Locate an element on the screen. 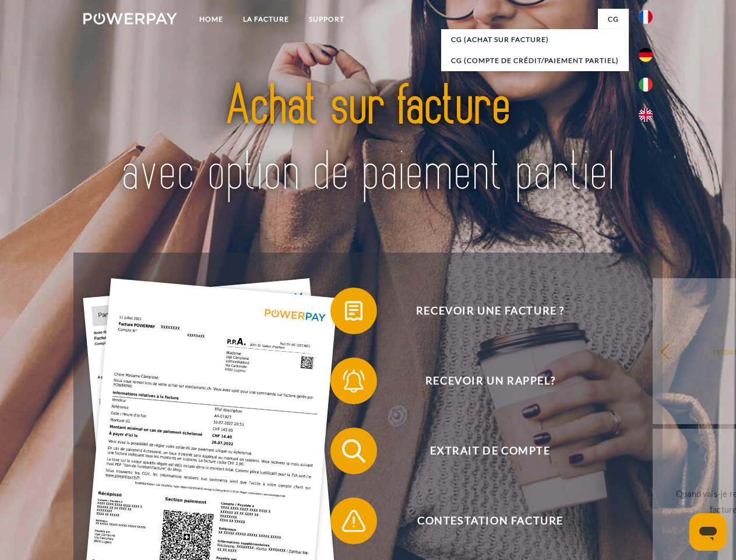  img: it is located at coordinates (646, 84).